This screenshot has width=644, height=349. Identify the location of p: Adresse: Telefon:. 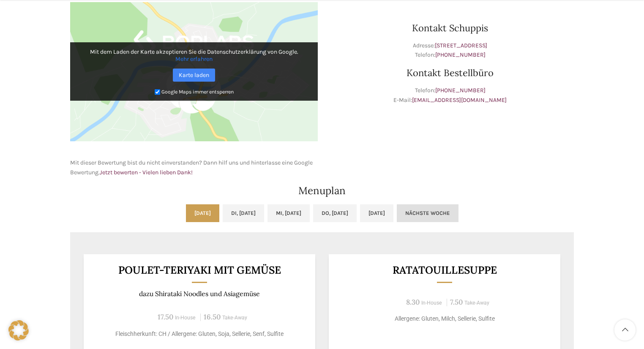
(450, 51).